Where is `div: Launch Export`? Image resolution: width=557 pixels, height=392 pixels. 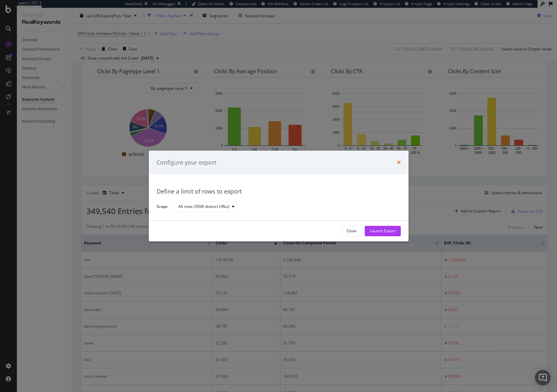 div: Launch Export is located at coordinates (382, 231).